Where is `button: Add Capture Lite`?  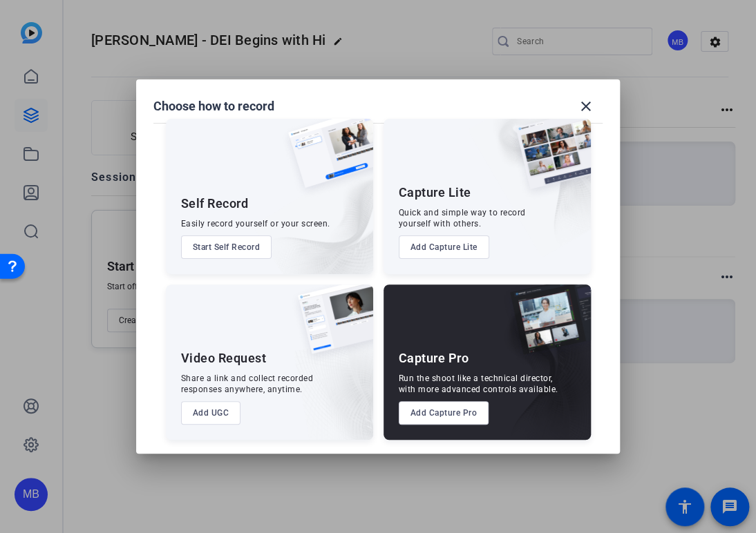
button: Add Capture Lite is located at coordinates (443, 247).